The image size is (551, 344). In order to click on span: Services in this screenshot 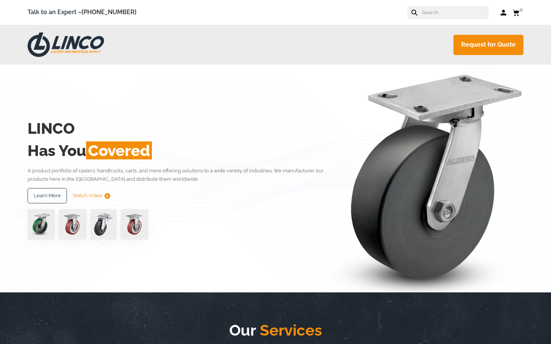, I will do `click(289, 330)`.